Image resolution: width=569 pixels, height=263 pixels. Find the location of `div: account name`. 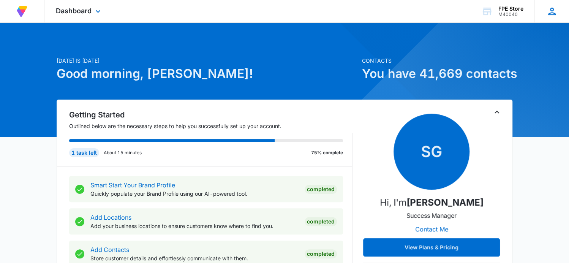

div: account name is located at coordinates (511, 9).